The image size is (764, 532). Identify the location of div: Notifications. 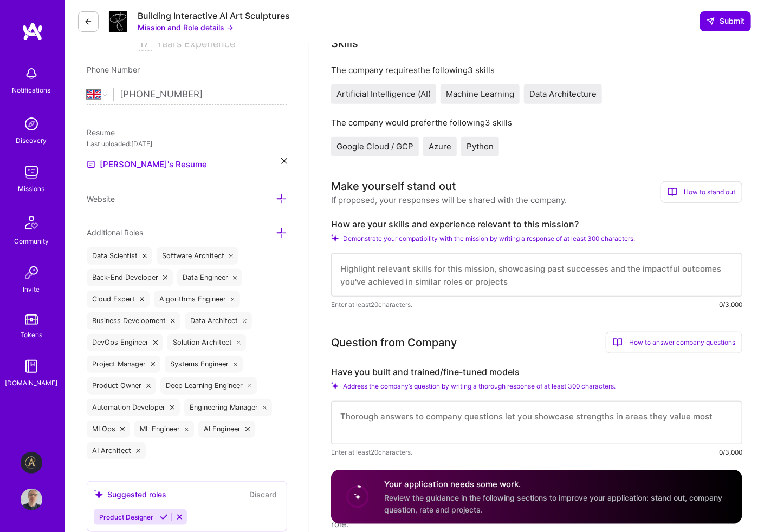
(31, 90).